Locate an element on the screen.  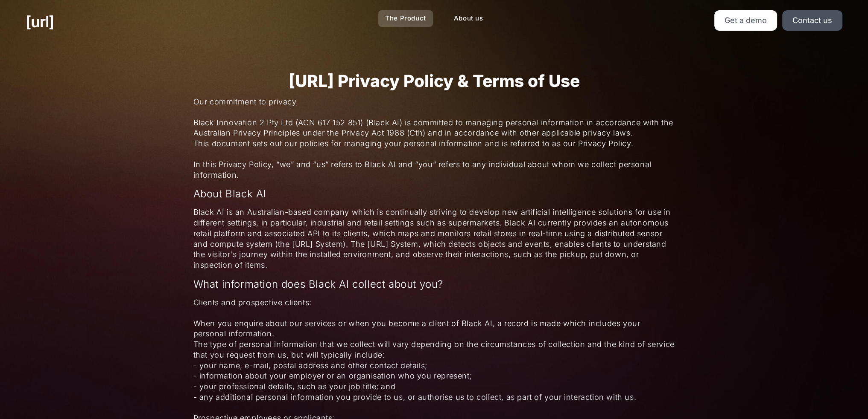
p: Black AI is an Australian-based company which is continually striving to develop new artificial i... is located at coordinates (434, 239).